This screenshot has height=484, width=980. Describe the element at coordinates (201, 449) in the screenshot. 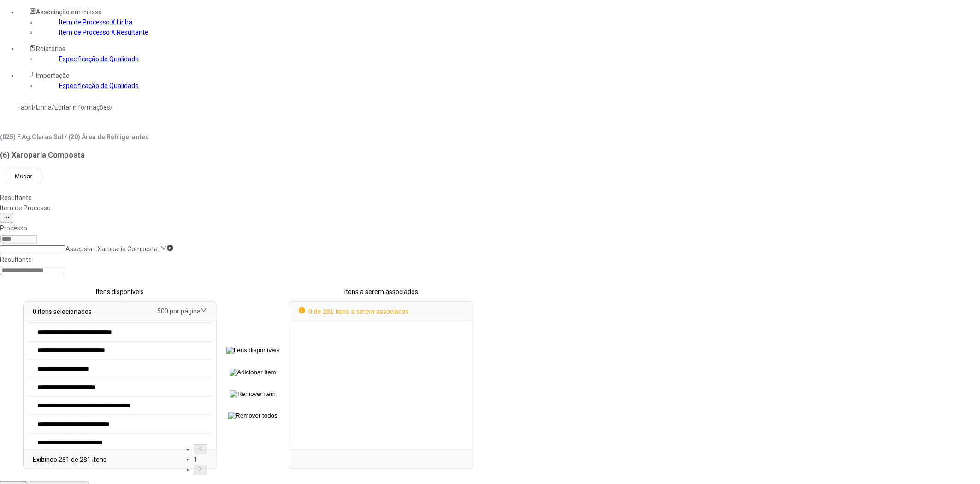

I see `li: Página anterior` at that location.